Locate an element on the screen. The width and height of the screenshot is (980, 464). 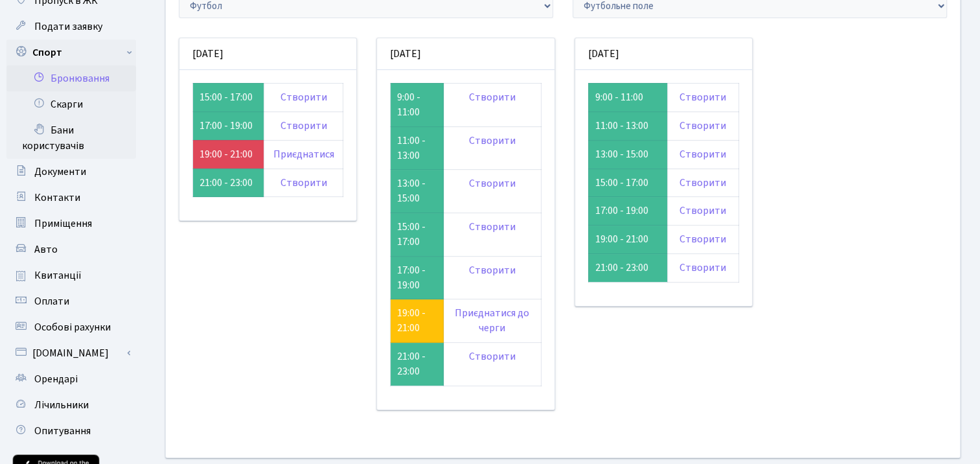
a: Бани користувачів is located at coordinates (71, 138).